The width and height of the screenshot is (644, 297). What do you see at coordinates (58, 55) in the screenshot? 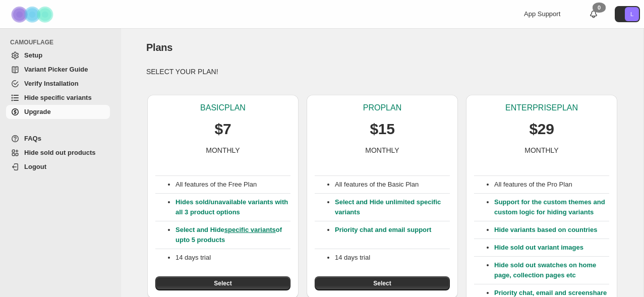
I see `a: Setup` at bounding box center [58, 55].